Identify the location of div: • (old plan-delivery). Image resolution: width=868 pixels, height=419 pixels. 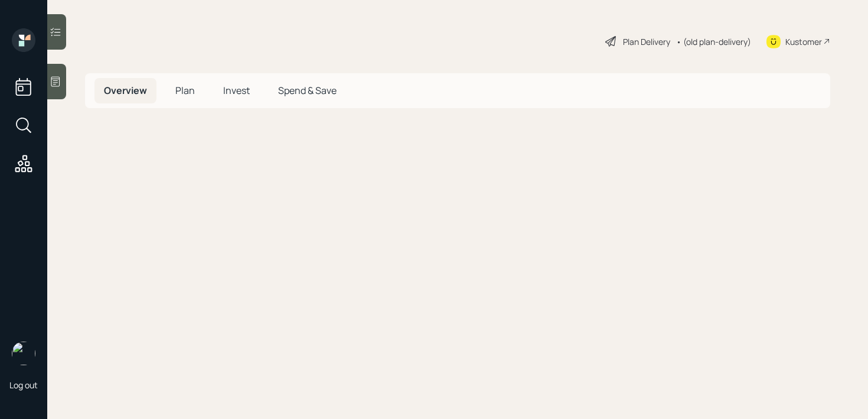
(714, 41).